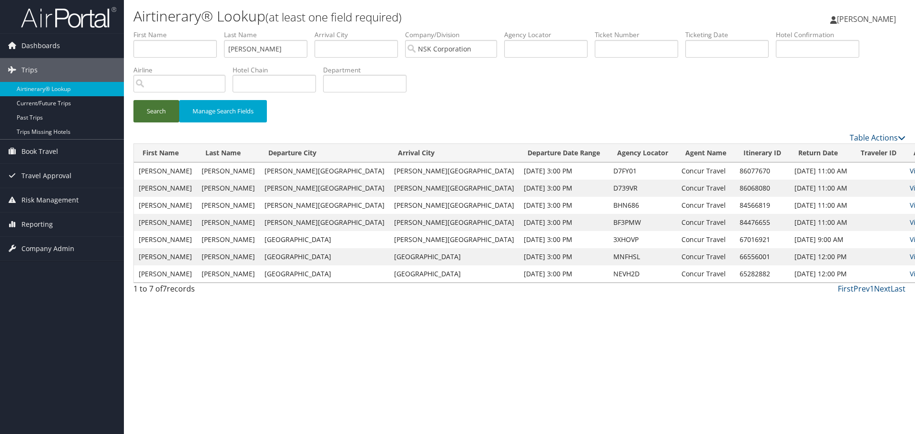  I want to click on a: 1, so click(872, 289).